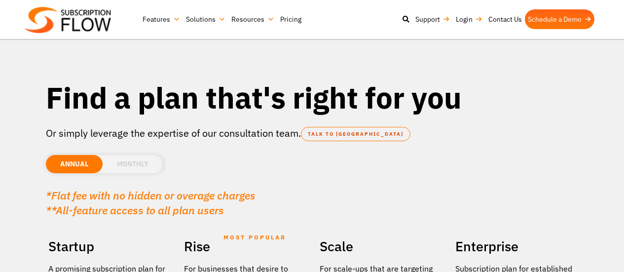 The width and height of the screenshot is (624, 272). I want to click on a: Resources, so click(253, 19).